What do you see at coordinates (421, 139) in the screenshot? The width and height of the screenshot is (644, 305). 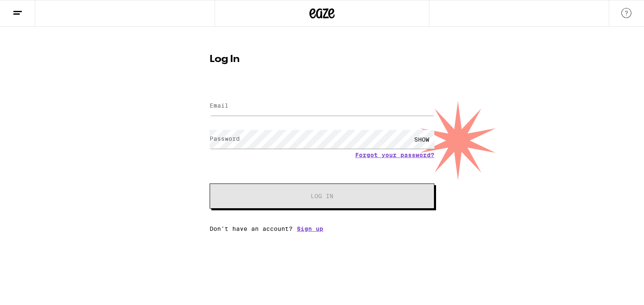 I see `div: SHOW` at bounding box center [421, 139].